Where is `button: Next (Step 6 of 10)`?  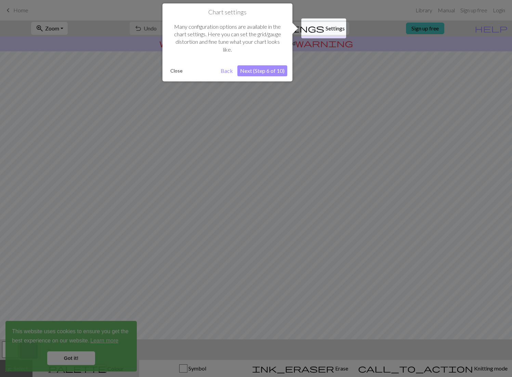
button: Next (Step 6 of 10) is located at coordinates (262, 71).